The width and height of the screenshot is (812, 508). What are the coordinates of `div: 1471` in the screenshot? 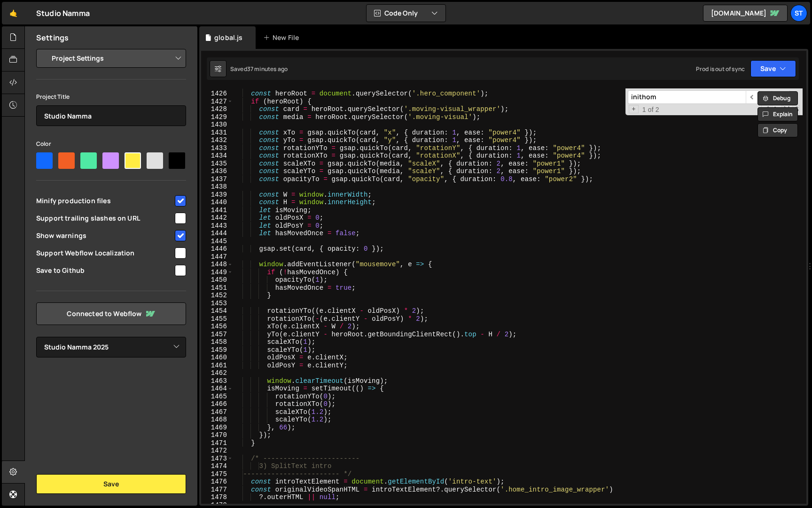 It's located at (217, 442).